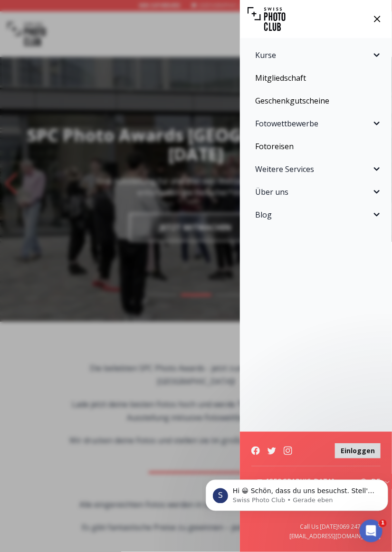  I want to click on b: Einloggen, so click(358, 451).